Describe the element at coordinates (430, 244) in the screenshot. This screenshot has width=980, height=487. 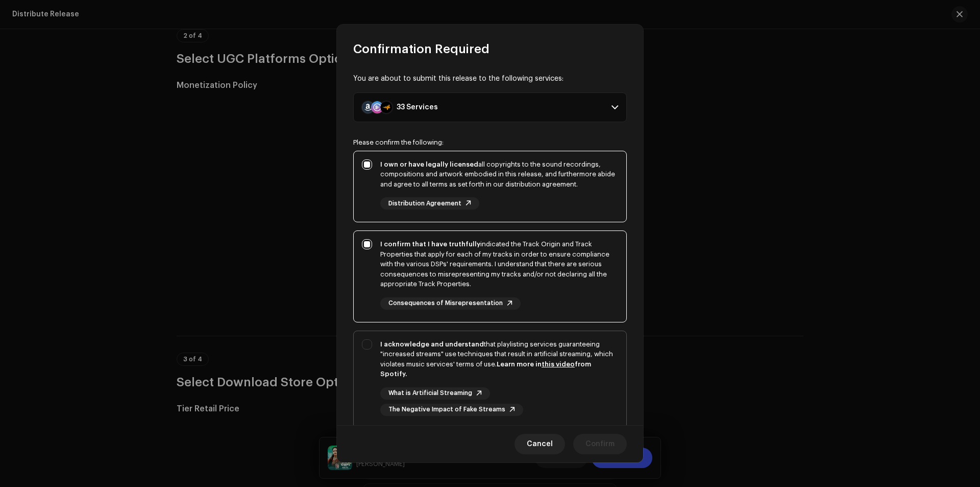
I see `strong: I confirm that I have truthfully` at that location.